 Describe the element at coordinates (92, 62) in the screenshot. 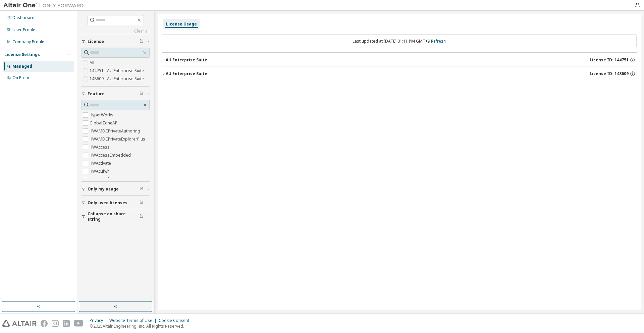

I see `label: All` at that location.